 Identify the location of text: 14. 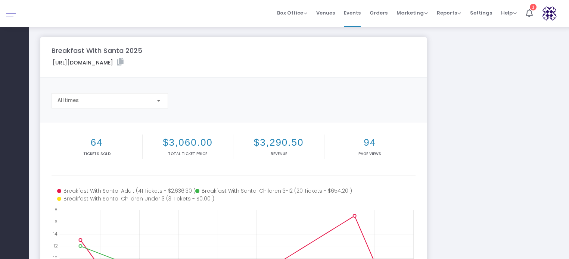
(55, 234).